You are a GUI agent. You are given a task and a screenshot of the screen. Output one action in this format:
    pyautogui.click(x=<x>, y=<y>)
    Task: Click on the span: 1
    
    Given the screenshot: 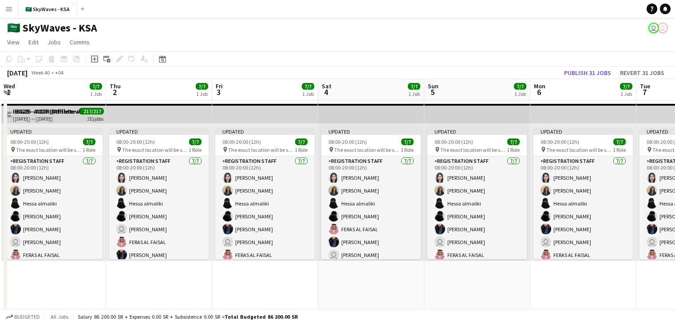 What is the action you would take?
    pyautogui.click(x=8, y=92)
    